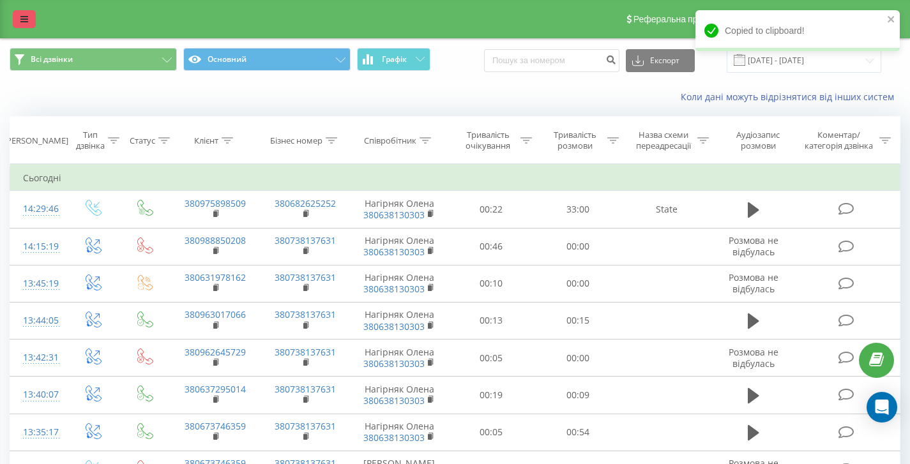 This screenshot has width=910, height=464. Describe the element at coordinates (38, 321) in the screenshot. I see `div: 13:44:05` at that location.